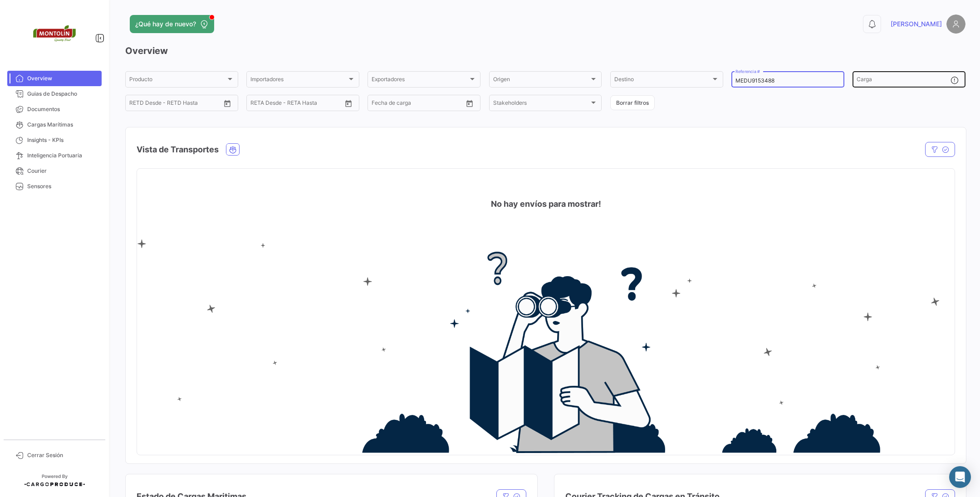 The width and height of the screenshot is (980, 497). What do you see at coordinates (62, 156) in the screenshot?
I see `span: Inteligencia Portuaria` at bounding box center [62, 156].